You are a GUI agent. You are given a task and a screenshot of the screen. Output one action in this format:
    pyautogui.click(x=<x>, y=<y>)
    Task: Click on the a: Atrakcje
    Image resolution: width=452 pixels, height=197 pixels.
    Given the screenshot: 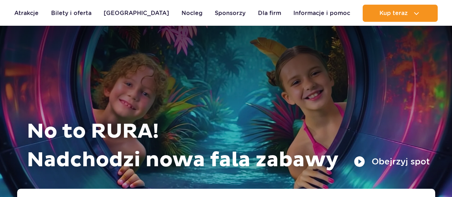 What is the action you would take?
    pyautogui.click(x=26, y=13)
    